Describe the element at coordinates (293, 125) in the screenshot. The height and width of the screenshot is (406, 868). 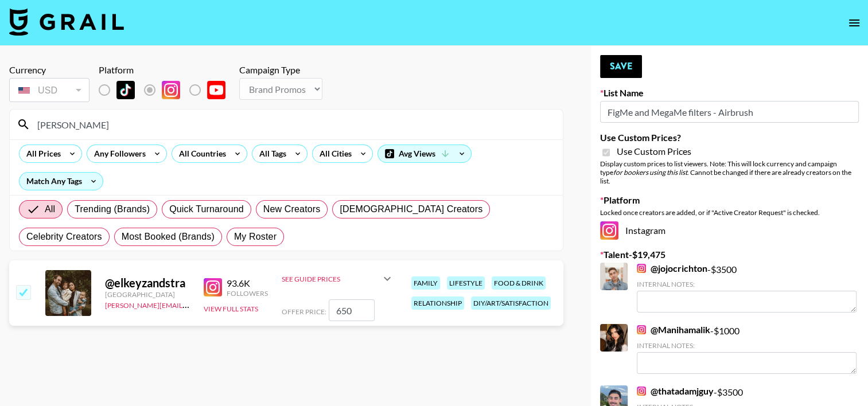
I see `input: Search by User Name` at that location.